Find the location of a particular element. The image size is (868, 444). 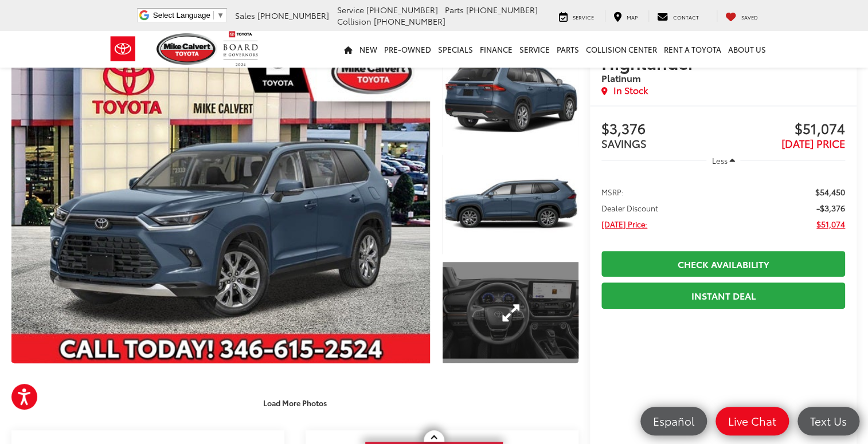

button: Load More Photos is located at coordinates (295, 402).